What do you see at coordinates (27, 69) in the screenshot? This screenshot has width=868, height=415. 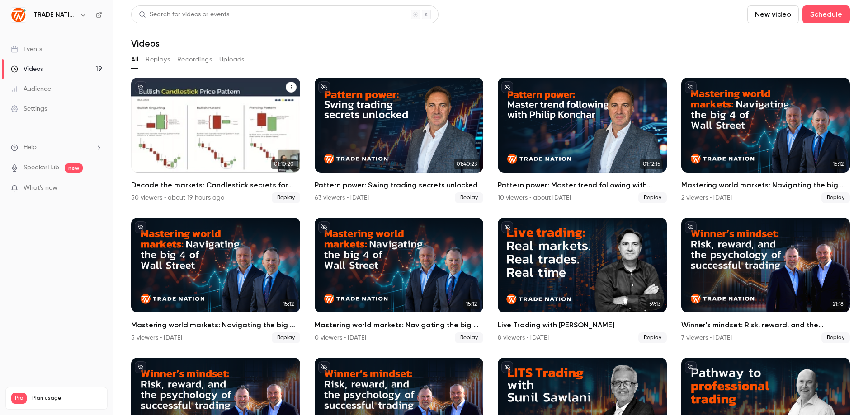 I see `div: Videos` at bounding box center [27, 69].